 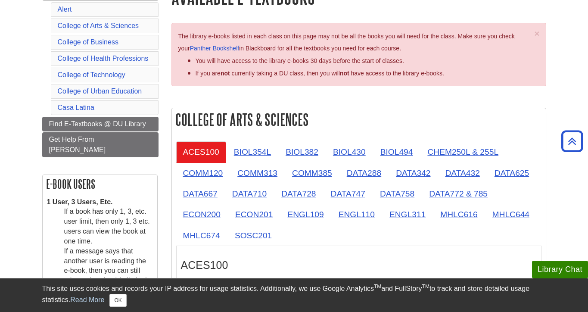 What do you see at coordinates (203, 173) in the screenshot?
I see `a: COMM120` at bounding box center [203, 173].